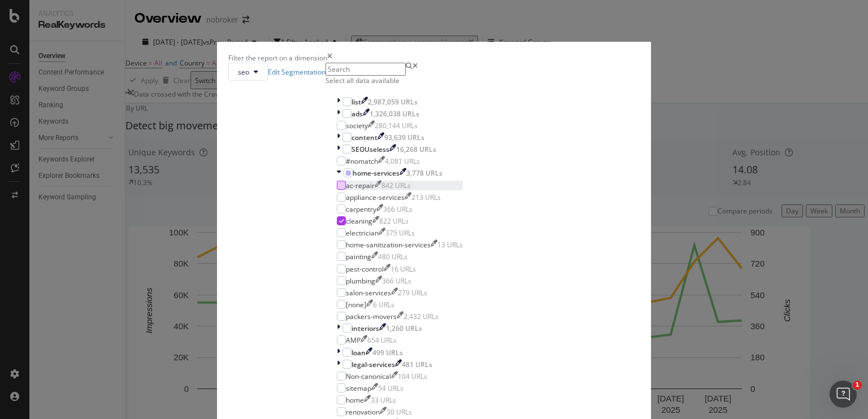 The width and height of the screenshot is (868, 419). What do you see at coordinates (383, 400) in the screenshot?
I see `div: 33 URLs` at bounding box center [383, 400].